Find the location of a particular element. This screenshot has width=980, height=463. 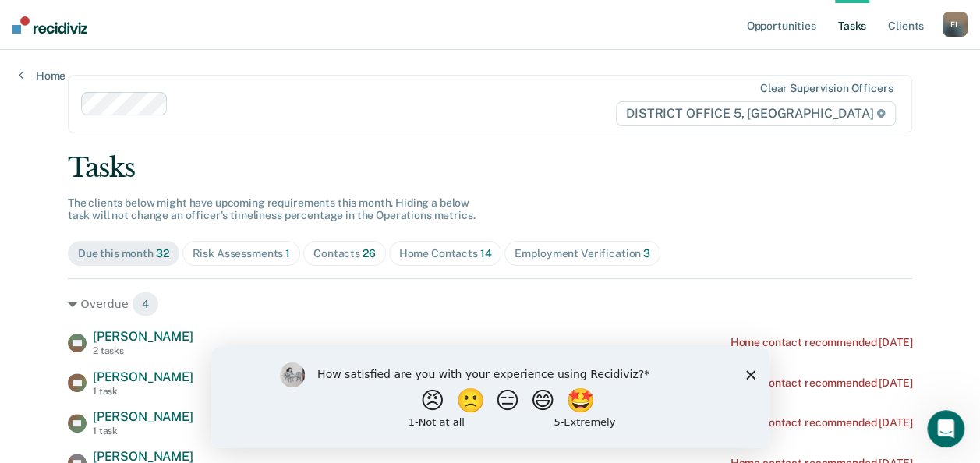

div: 5 - Extremely is located at coordinates (415, 75).